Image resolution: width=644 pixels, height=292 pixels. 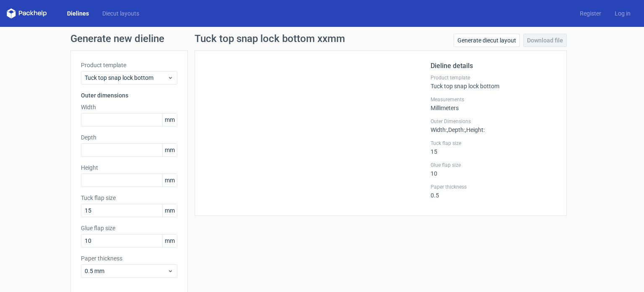 What do you see at coordinates (126, 271) in the screenshot?
I see `span: 0.5 mm` at bounding box center [126, 271].